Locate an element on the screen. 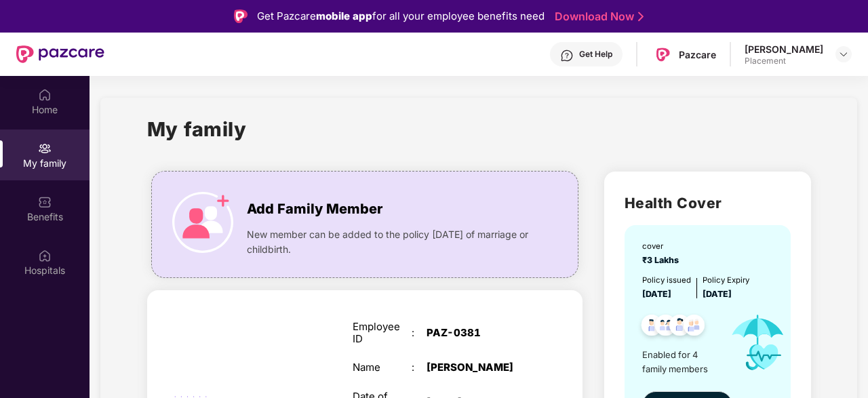 This screenshot has width=868, height=398. img: svg+xml;base64,PHN2ZyBpZD0iSG9tZSIgeG1sbnM9Imh0dHA6Ly93d3cudzMub3JnLzIwMDAvc3ZnIiB3aWR0aD0iMjAiIG... is located at coordinates (45, 95).